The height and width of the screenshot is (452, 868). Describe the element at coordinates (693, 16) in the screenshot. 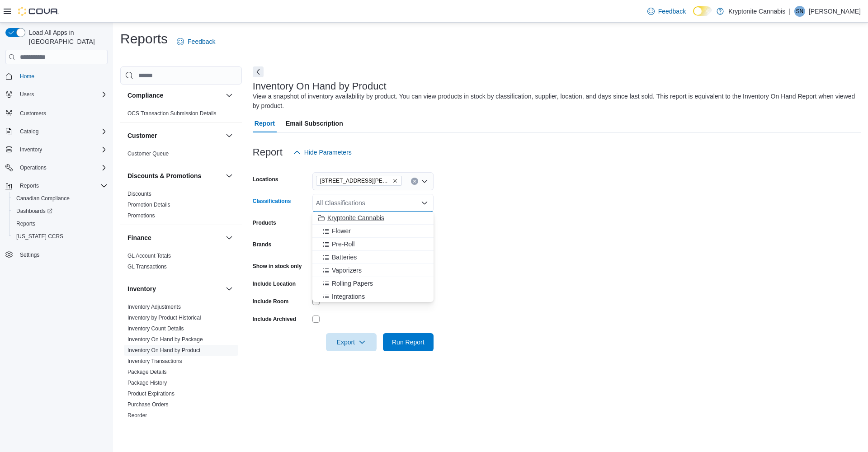

I see `span: Dark Mode` at that location.